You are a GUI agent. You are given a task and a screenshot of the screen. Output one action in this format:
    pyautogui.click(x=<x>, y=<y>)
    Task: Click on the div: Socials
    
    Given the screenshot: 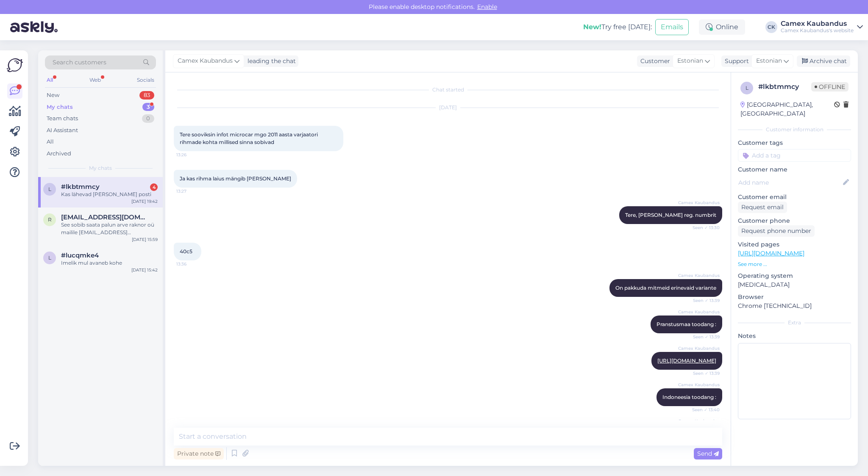 What is the action you would take?
    pyautogui.click(x=145, y=80)
    